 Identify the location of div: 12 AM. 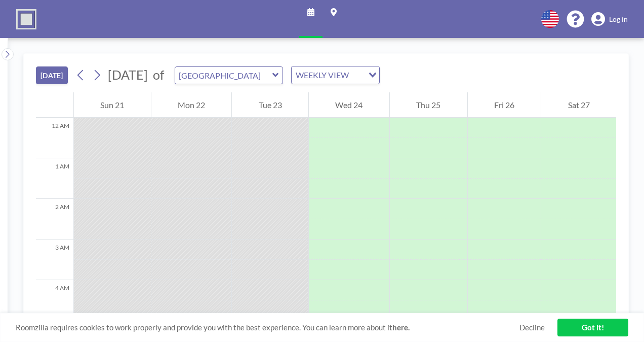
(55, 138).